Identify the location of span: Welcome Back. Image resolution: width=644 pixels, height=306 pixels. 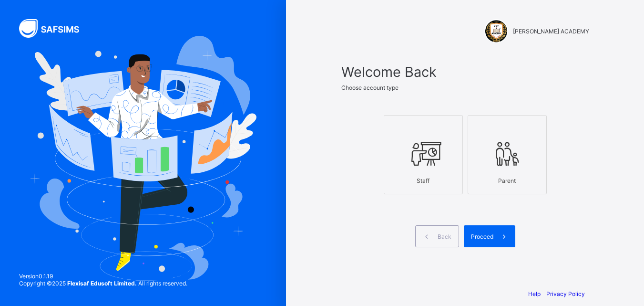
(465, 71).